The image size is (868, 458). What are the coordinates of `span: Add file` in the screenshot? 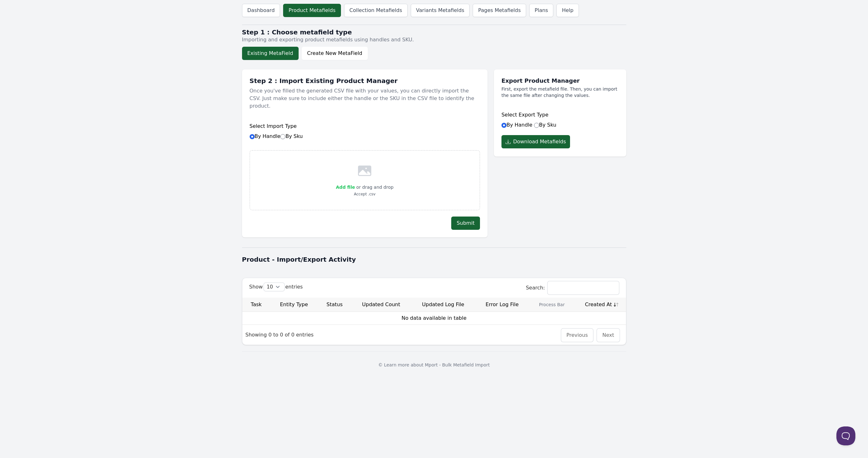 It's located at (346, 187).